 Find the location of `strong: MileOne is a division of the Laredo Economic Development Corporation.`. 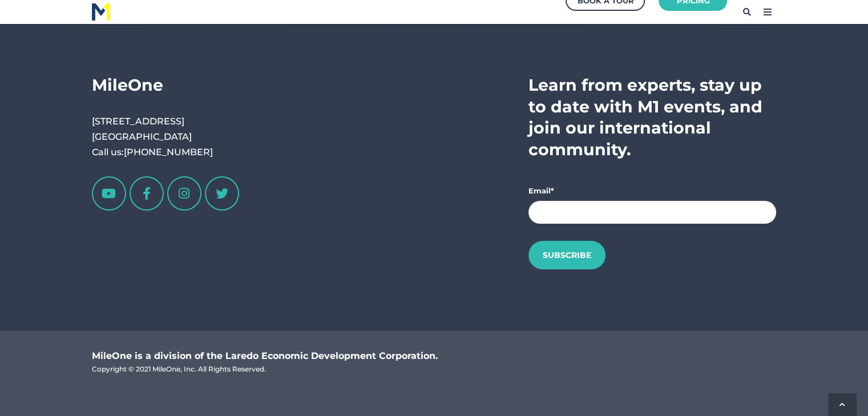

strong: MileOne is a division of the Laredo Economic Development Corporation. is located at coordinates (265, 355).